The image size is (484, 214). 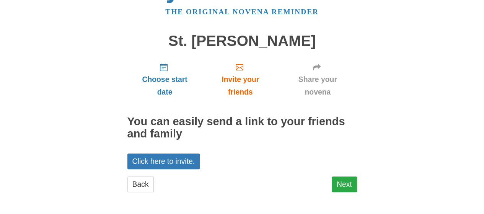 I want to click on a: The original novena reminder, so click(x=242, y=11).